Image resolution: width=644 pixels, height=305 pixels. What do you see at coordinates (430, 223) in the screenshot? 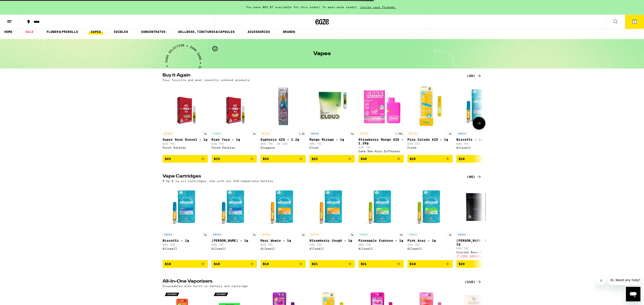
I see `a: Open page for Pink Acai - 1g from Allswell` at bounding box center [430, 223].